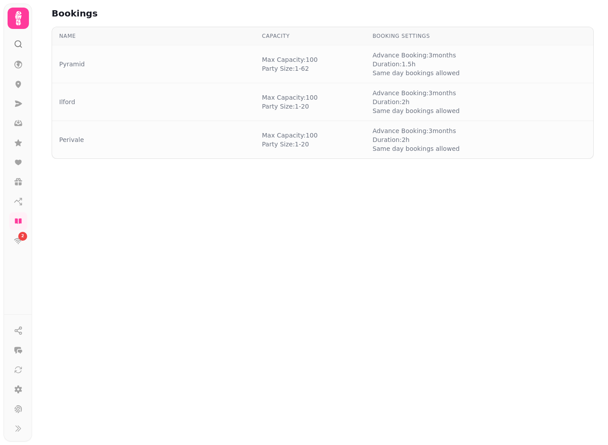 Image resolution: width=608 pixels, height=445 pixels. What do you see at coordinates (137, 13) in the screenshot?
I see `h2: Bookings` at bounding box center [137, 13].